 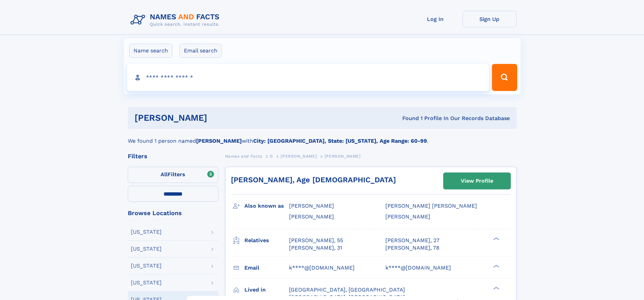 I want to click on a: View Profile, so click(x=477, y=181).